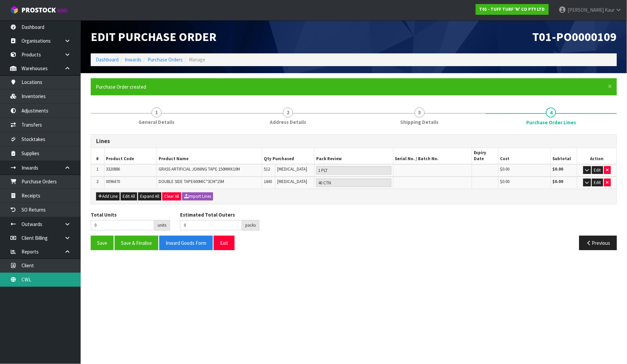 Image resolution: width=627 pixels, height=364 pixels. What do you see at coordinates (211, 225) in the screenshot?
I see `input: Estimated Total Outers` at bounding box center [211, 225].